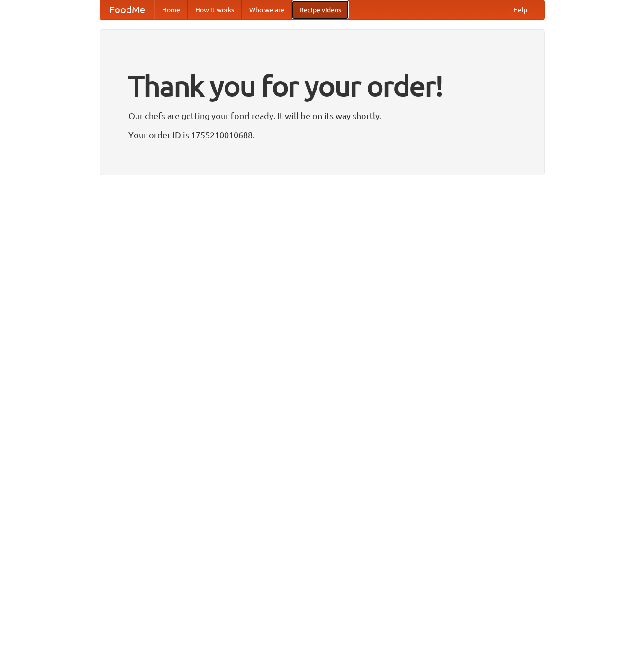  What do you see at coordinates (521, 10) in the screenshot?
I see `a: Help` at bounding box center [521, 10].